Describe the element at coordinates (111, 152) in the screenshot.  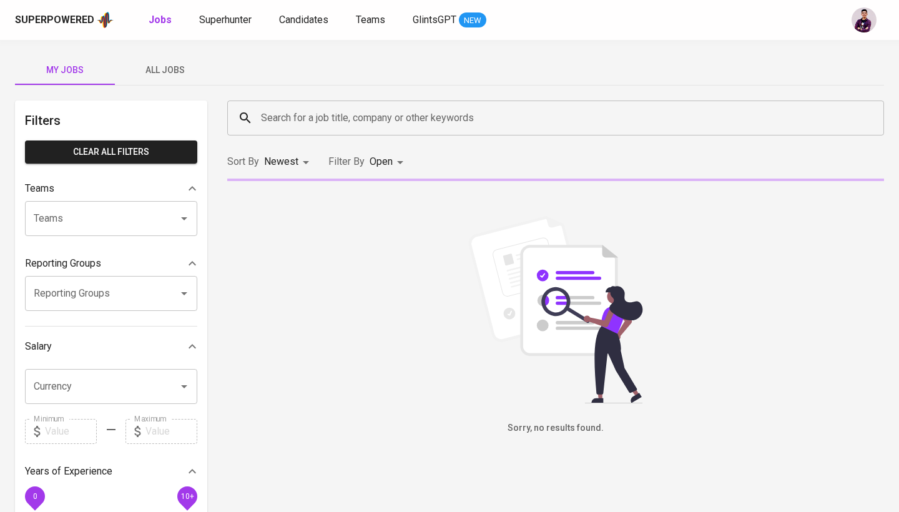
I see `span: Clear All filters` at that location.